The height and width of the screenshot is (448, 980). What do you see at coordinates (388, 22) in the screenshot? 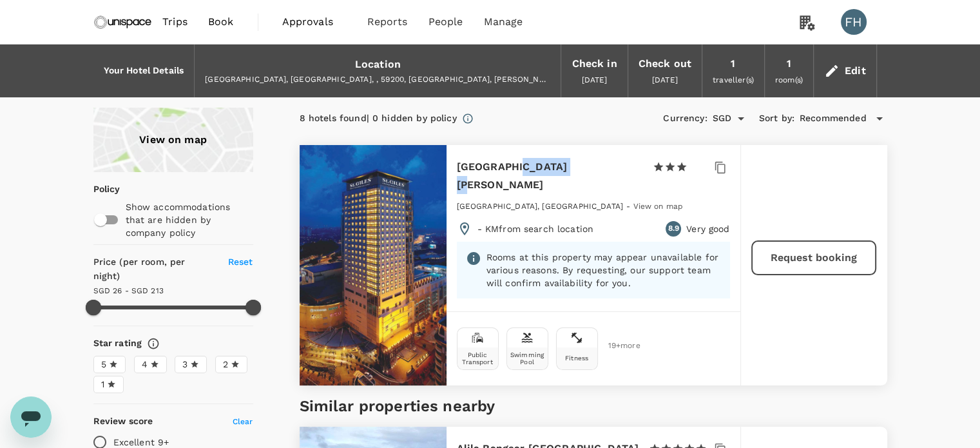
I see `span: Reports` at bounding box center [388, 22].